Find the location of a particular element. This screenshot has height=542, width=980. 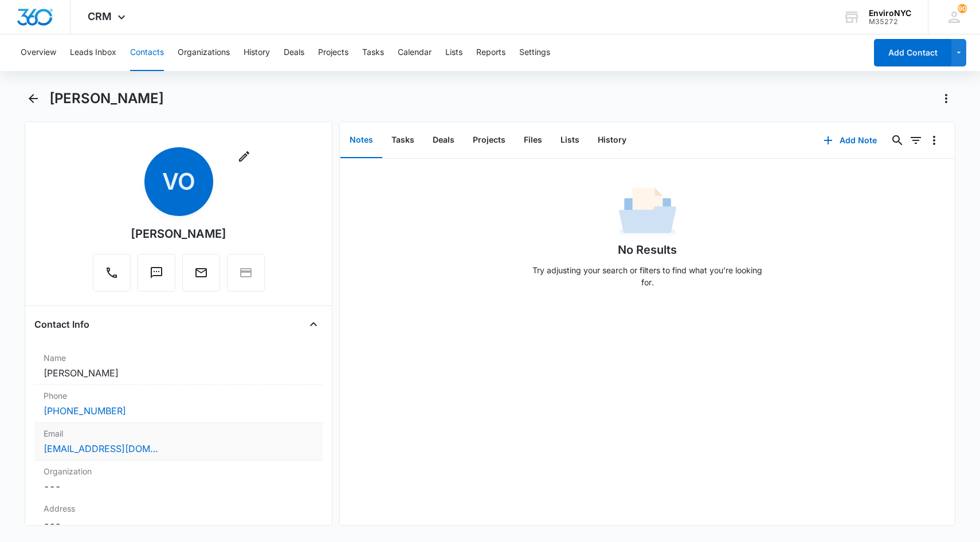

div: Address--- is located at coordinates (179, 517).